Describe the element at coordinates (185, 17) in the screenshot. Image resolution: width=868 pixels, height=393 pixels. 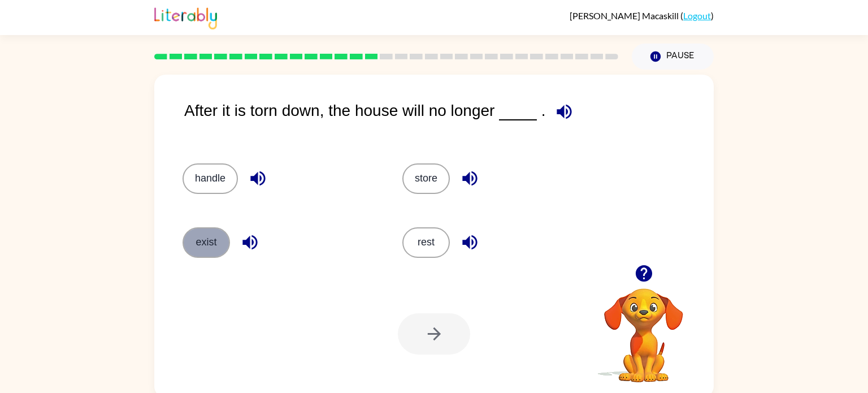
I see `img: Literably` at that location.